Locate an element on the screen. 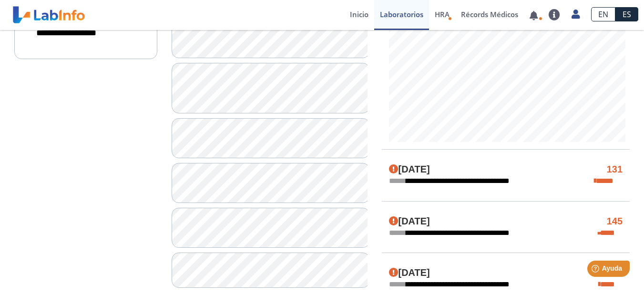 Image resolution: width=644 pixels, height=294 pixels. h4: 145 is located at coordinates (615, 222).